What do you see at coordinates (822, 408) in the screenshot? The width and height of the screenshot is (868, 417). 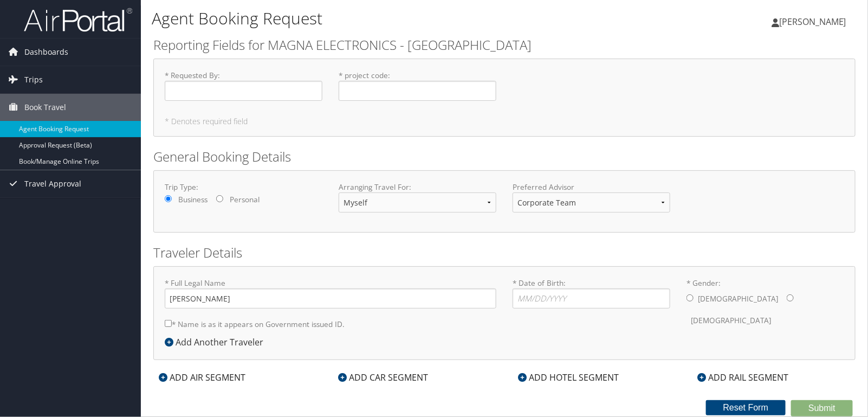 I see `button: Submit` at bounding box center [822, 408].